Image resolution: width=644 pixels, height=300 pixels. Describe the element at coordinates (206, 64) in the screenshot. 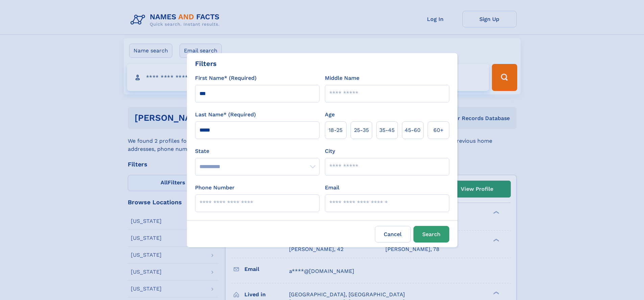

I see `div: Filters` at that location.